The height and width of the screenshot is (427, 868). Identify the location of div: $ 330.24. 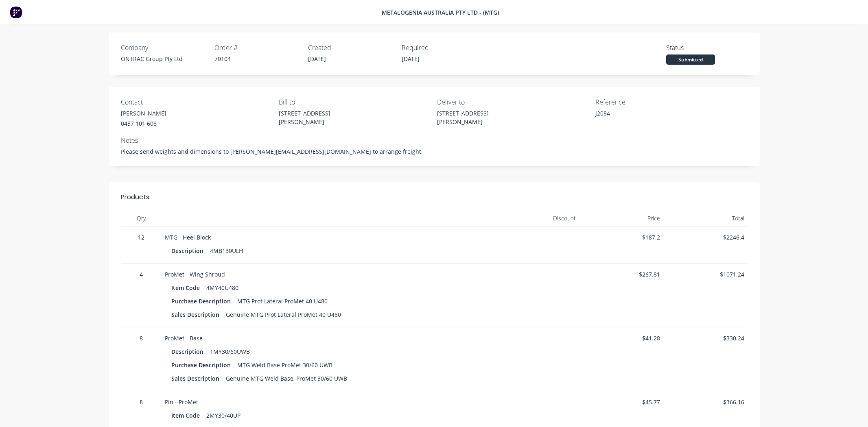
(705, 338).